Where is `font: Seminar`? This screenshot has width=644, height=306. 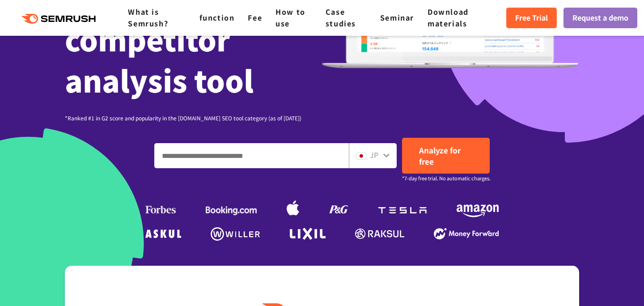
font: Seminar is located at coordinates (397, 18).